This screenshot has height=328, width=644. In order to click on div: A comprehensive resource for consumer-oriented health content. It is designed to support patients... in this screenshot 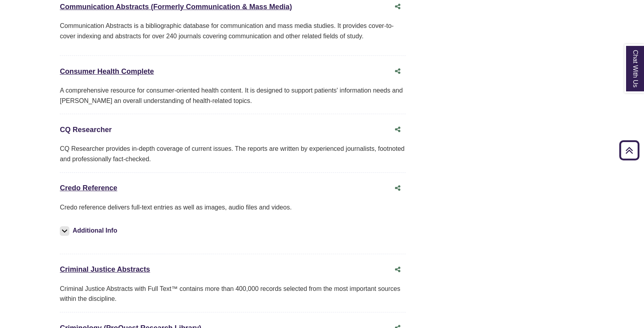, I will do `click(233, 96)`.